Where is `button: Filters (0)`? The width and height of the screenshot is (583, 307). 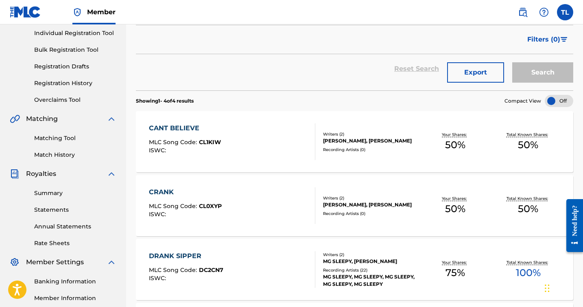 button: Filters (0) is located at coordinates (548, 39).